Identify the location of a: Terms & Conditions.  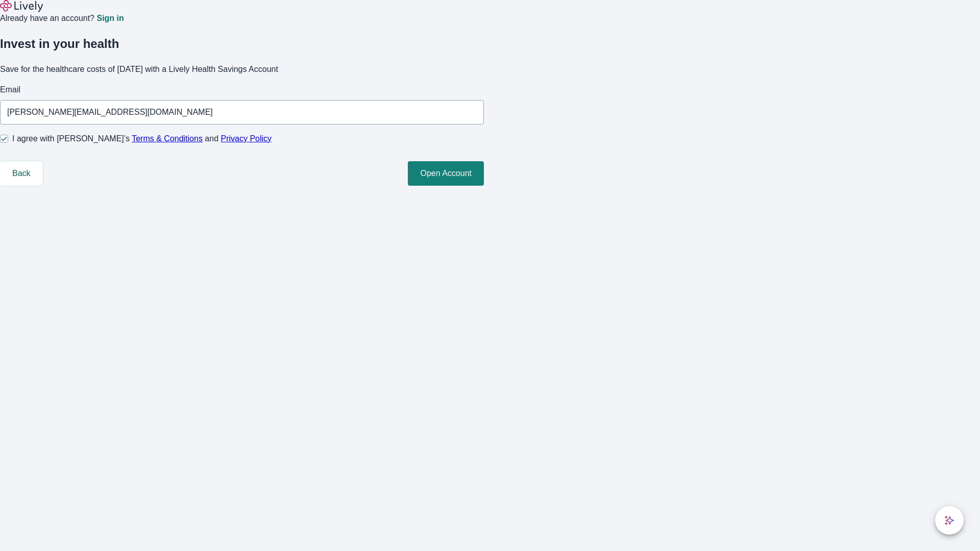
(167, 138).